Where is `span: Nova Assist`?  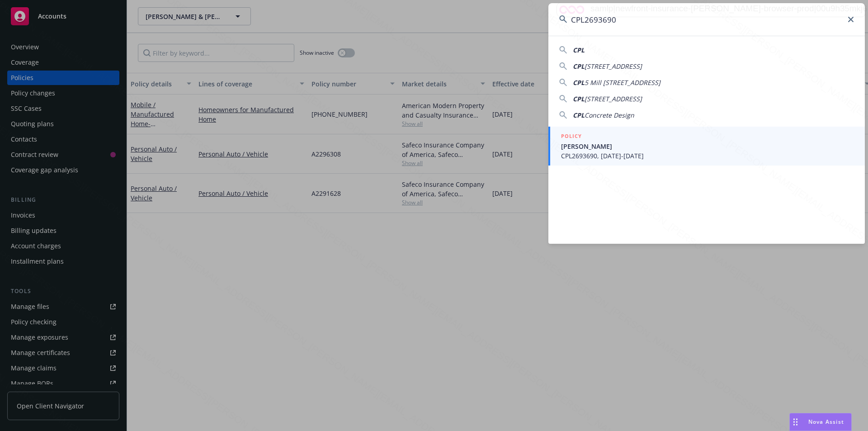 span: Nova Assist is located at coordinates (826, 422).